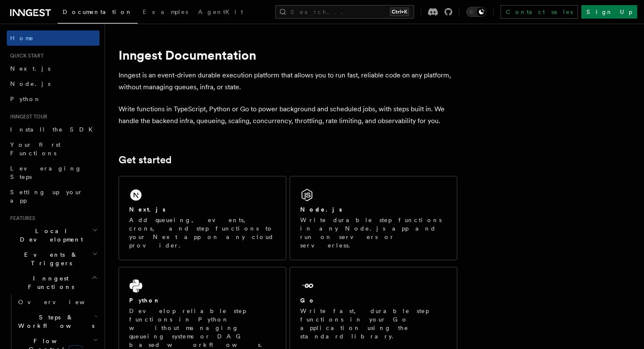 The width and height of the screenshot is (644, 349). I want to click on h2: Next.js, so click(147, 210).